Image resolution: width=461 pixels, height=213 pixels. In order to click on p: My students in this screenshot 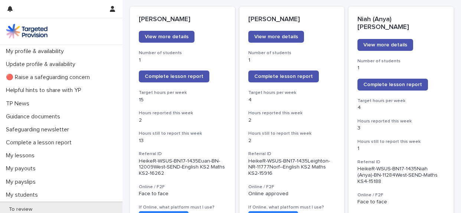, I will do `click(23, 195)`.